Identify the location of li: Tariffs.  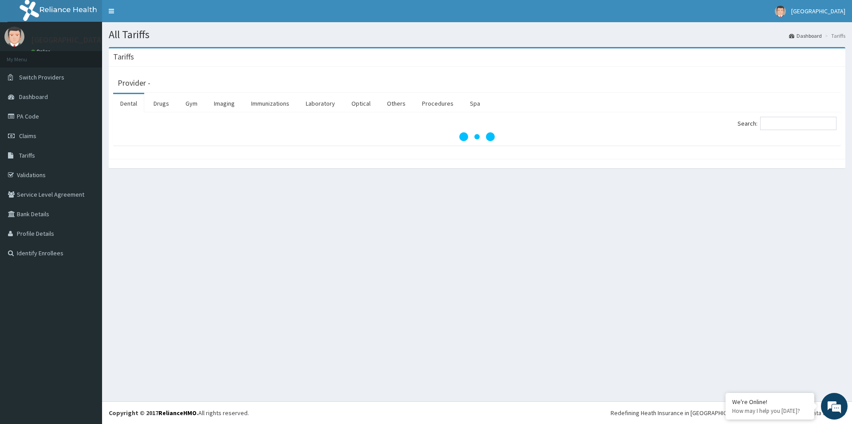
(834, 35).